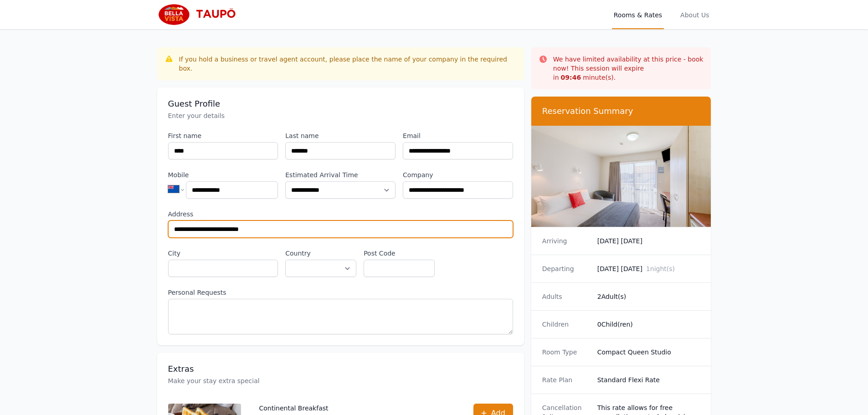 This screenshot has width=868, height=415. What do you see at coordinates (320, 253) in the screenshot?
I see `label: Country` at bounding box center [320, 253].